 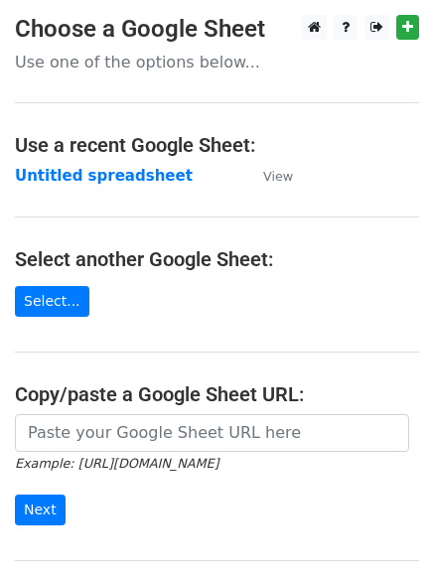 I want to click on input: Paste your Google Sheet URL here, so click(x=211, y=433).